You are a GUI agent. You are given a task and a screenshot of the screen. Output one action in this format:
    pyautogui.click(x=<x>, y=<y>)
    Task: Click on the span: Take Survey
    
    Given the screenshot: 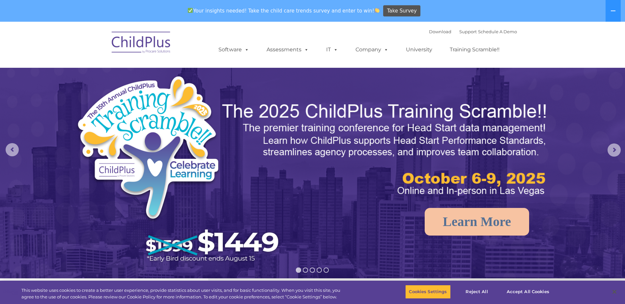 What is the action you would take?
    pyautogui.click(x=402, y=11)
    